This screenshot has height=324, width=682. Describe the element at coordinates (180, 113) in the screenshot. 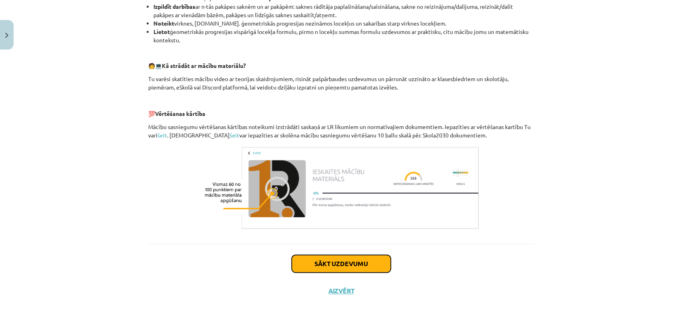

I see `b: Vērtēšanas kārtība` at that location.